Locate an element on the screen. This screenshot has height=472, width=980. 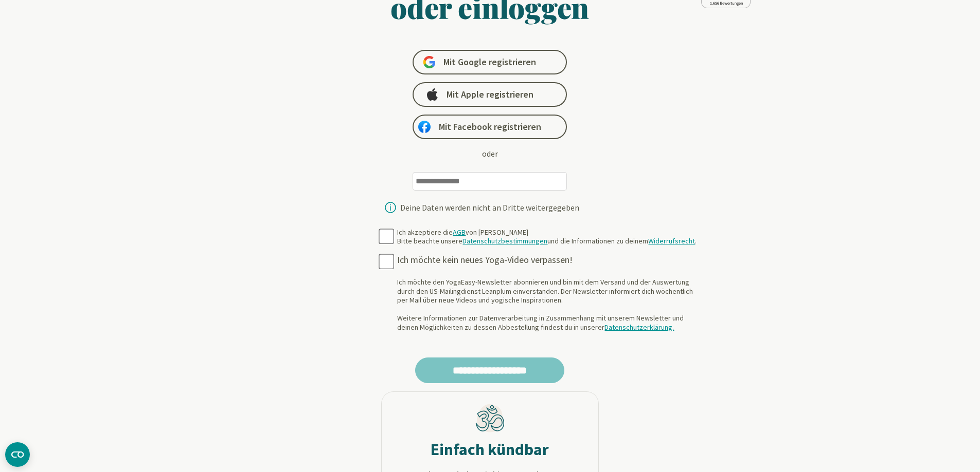
a: Datenschutzbestimmungen is located at coordinates (505, 241).